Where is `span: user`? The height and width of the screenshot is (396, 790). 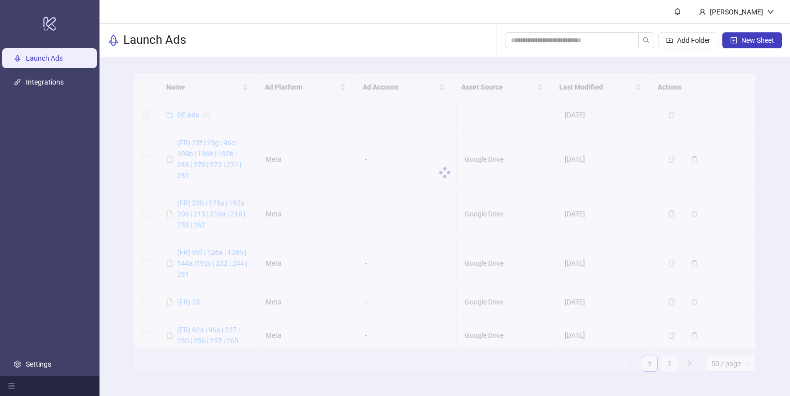 span: user is located at coordinates (703, 12).